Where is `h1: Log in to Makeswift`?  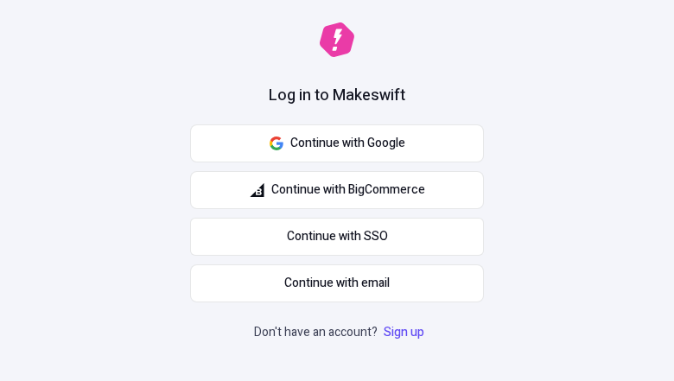 h1: Log in to Makeswift is located at coordinates (337, 96).